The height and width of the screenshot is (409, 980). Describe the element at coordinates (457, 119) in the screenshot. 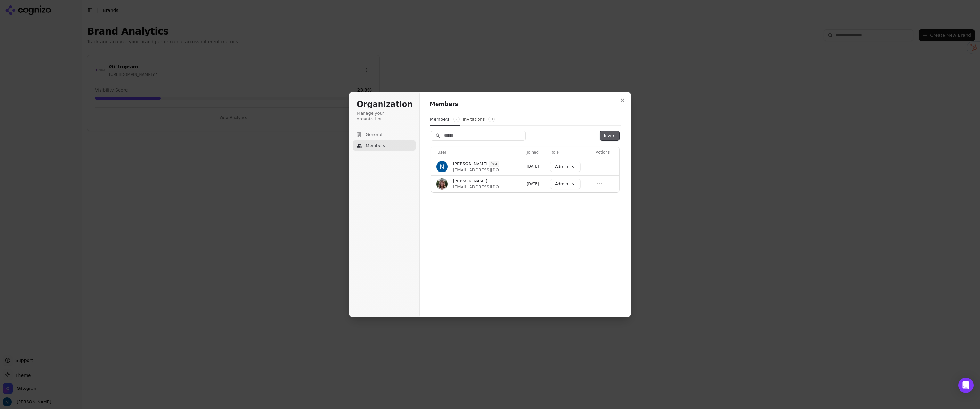

I see `span: 2` at that location.